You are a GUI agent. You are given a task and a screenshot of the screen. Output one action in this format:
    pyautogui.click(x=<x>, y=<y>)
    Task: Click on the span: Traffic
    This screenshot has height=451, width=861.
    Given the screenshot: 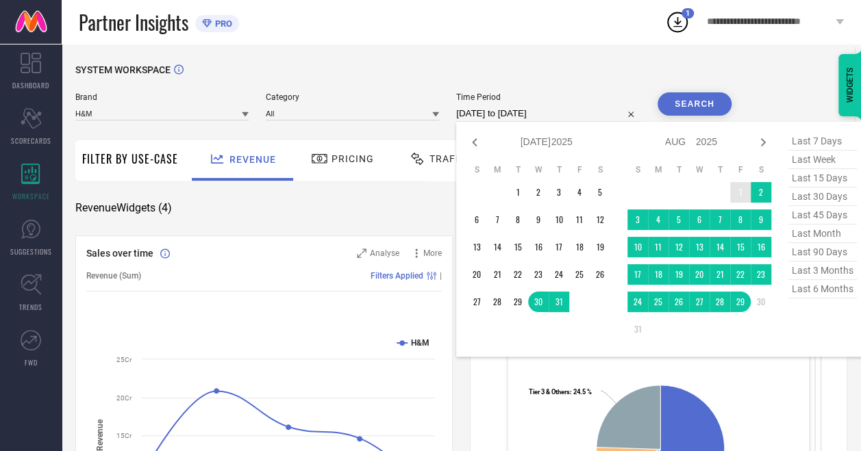 What is the action you would take?
    pyautogui.click(x=451, y=159)
    